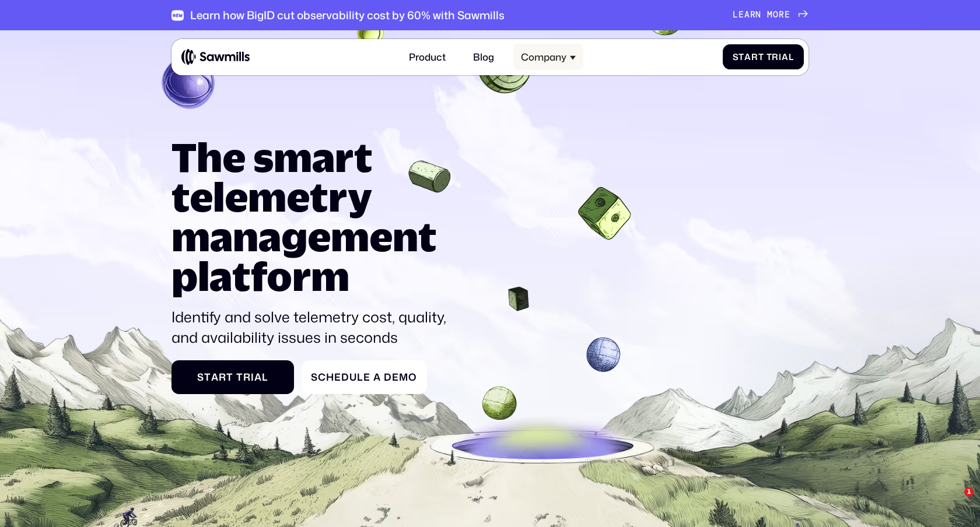 Image resolution: width=980 pixels, height=527 pixels. What do you see at coordinates (735, 15) in the screenshot?
I see `span: L` at bounding box center [735, 15].